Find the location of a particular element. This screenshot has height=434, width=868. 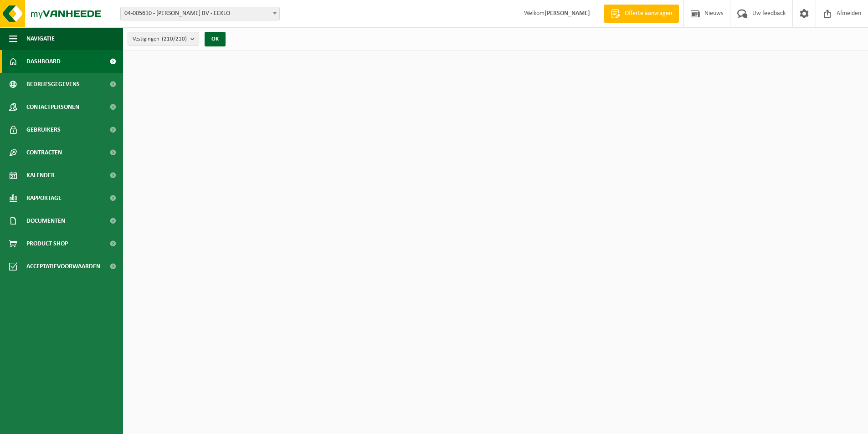

span: Bedrijfsgegevens is located at coordinates (53, 84).